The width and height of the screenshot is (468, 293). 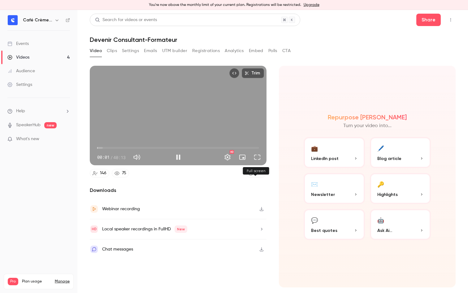 I want to click on div: Audience, so click(x=21, y=71).